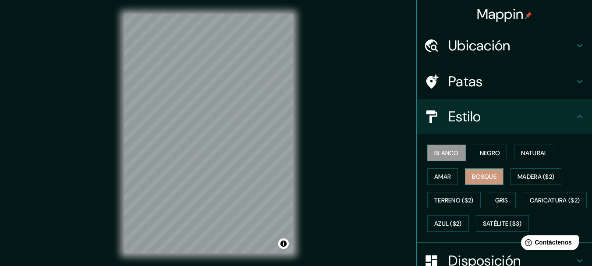  I want to click on font: Patas, so click(466, 82).